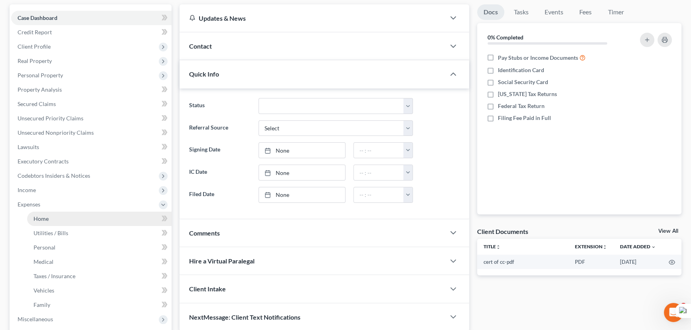  What do you see at coordinates (91, 32) in the screenshot?
I see `a: Credit Report` at bounding box center [91, 32].